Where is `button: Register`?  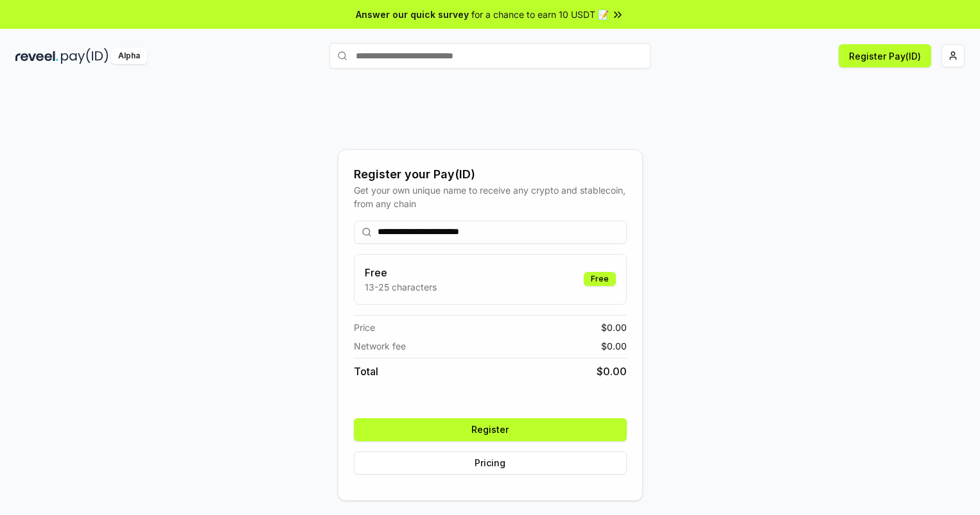 button: Register is located at coordinates (490, 430).